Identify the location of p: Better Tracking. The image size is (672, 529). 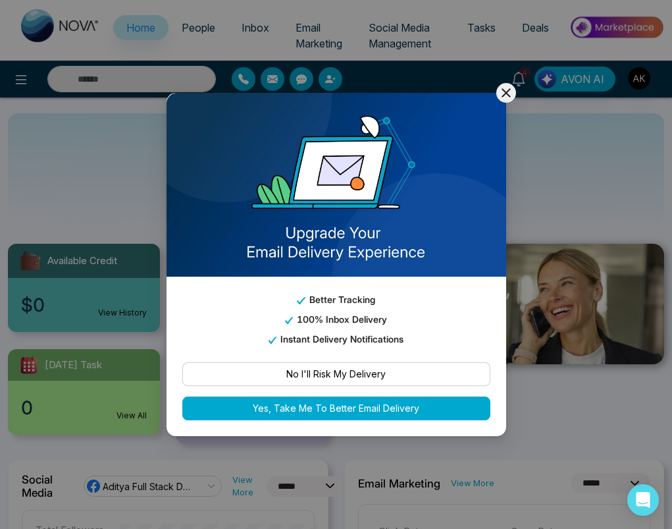
(337, 300).